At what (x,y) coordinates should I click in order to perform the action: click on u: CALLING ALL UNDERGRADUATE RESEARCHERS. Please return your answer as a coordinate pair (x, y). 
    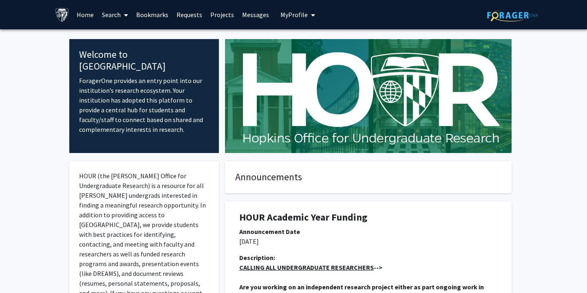
    Looking at the image, I should click on (306, 268).